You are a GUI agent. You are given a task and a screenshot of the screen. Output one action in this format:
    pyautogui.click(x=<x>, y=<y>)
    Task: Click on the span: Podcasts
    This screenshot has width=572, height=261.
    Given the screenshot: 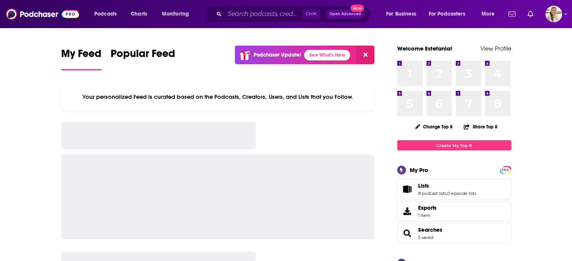 What is the action you would take?
    pyautogui.click(x=105, y=14)
    